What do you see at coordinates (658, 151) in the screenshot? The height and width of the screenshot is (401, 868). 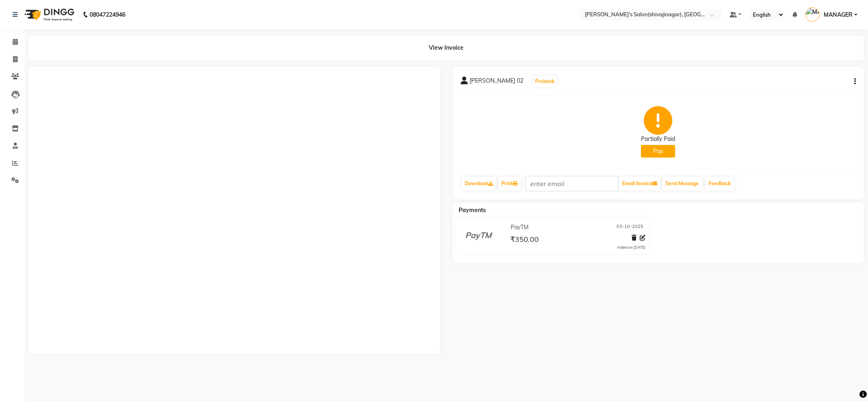 I see `button: Pay` at bounding box center [658, 151].